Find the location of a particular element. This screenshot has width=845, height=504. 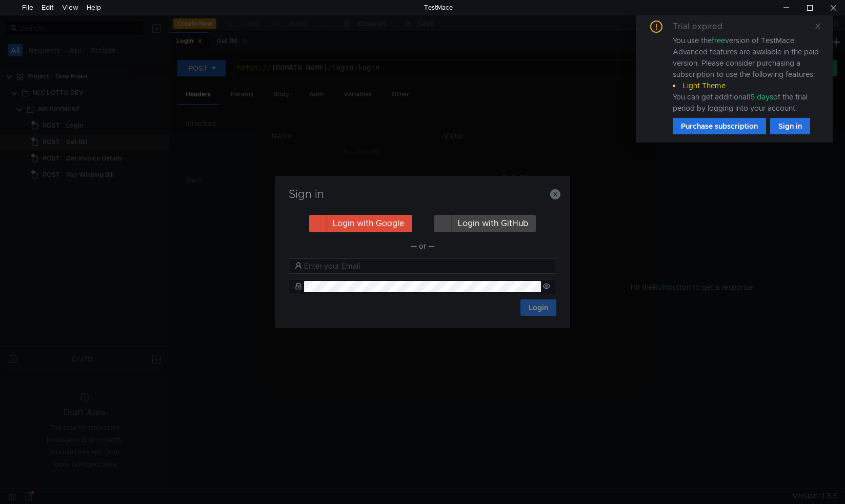

input: Enter your Email is located at coordinates (427, 266).